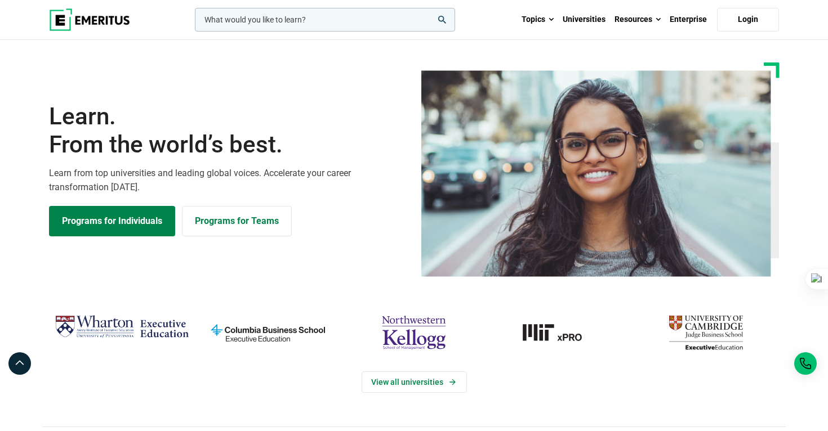 This screenshot has height=431, width=828. I want to click on img: northwestern-kellogg, so click(413, 333).